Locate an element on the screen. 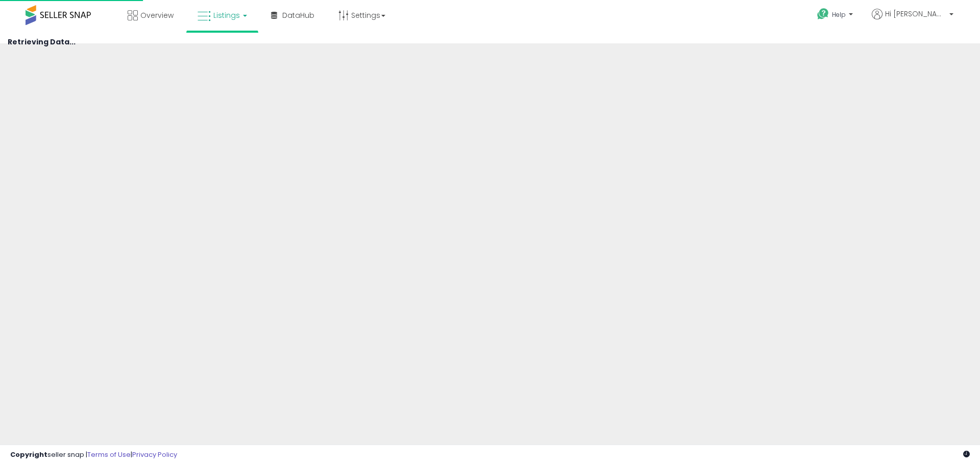 The width and height of the screenshot is (980, 465). i: Get Help is located at coordinates (823, 14).